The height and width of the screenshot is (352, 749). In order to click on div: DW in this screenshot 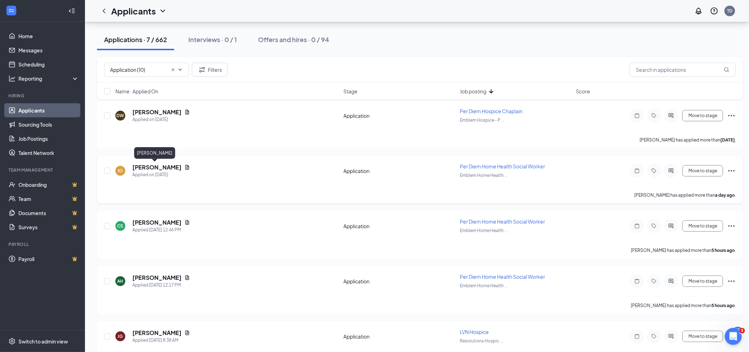, I will do `click(120, 115)`.